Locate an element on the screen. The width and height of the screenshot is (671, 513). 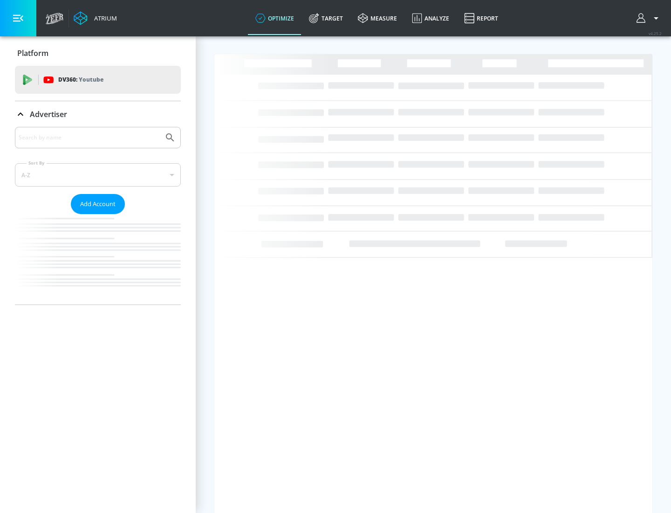
a: optimize is located at coordinates (275, 18).